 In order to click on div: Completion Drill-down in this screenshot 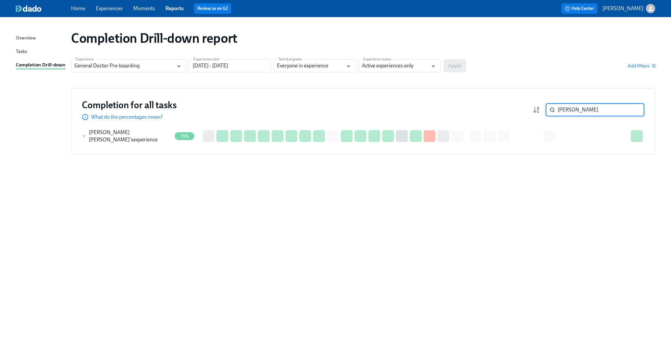, I will do `click(40, 65)`.